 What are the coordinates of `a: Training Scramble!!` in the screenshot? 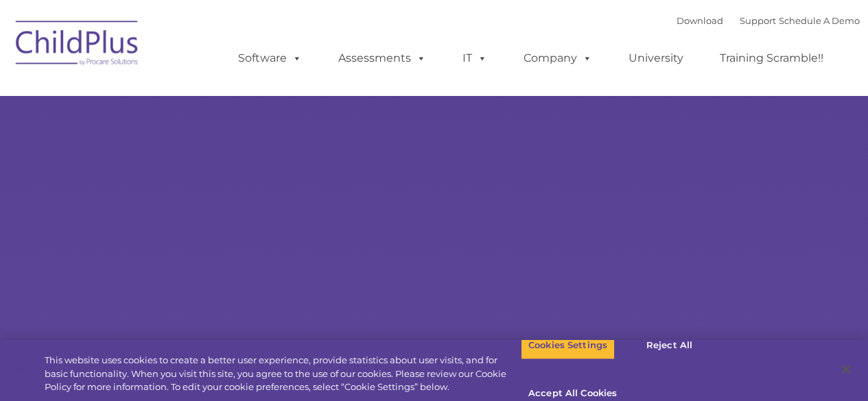 It's located at (772, 59).